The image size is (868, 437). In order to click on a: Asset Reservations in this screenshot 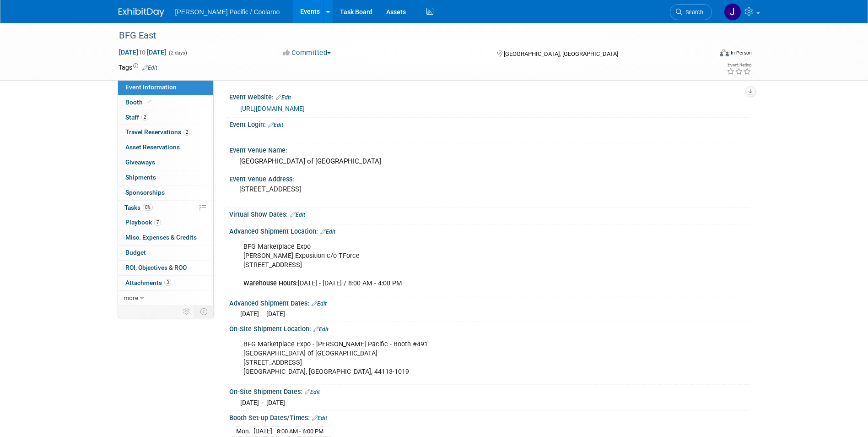, I will do `click(165, 147)`.